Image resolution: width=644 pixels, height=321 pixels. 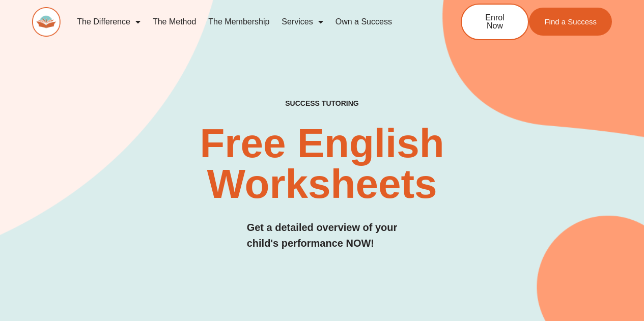 I want to click on a: The Method, so click(x=174, y=22).